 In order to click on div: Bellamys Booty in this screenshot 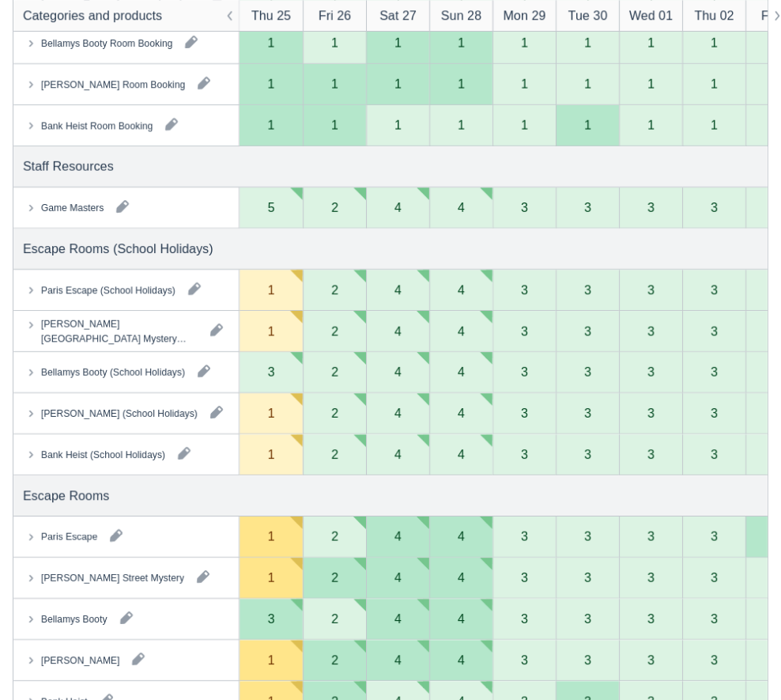, I will do `click(74, 620)`.